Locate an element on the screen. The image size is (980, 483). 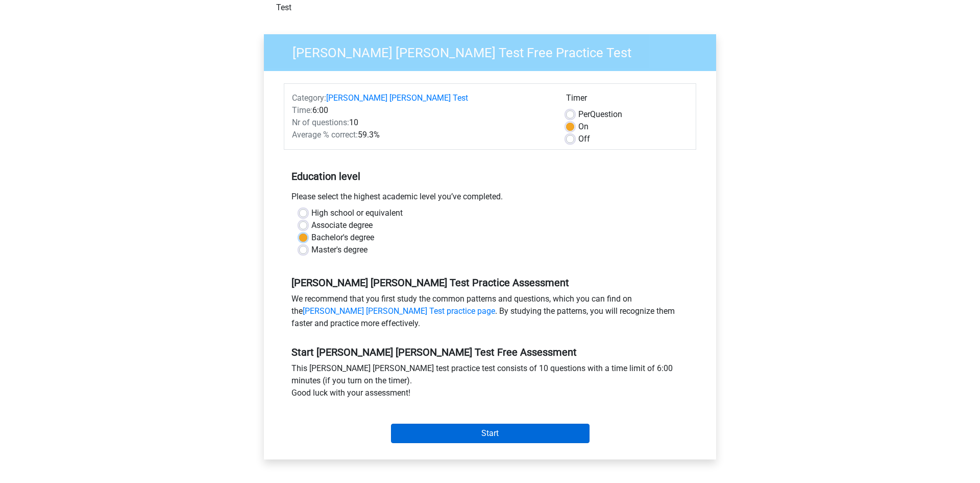
label: Associate degree is located at coordinates (342, 225).